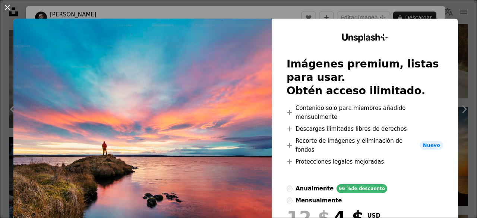 The image size is (477, 218). What do you see at coordinates (289, 200) in the screenshot?
I see `input: mensualmente` at bounding box center [289, 200].